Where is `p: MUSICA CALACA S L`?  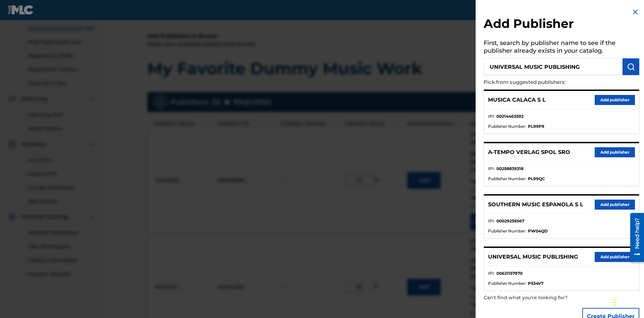
p: MUSICA CALACA S L is located at coordinates (517, 100).